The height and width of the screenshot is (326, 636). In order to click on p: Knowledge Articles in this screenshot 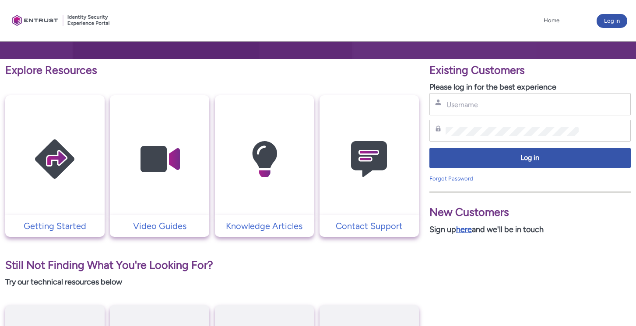, I will do `click(264, 226)`.